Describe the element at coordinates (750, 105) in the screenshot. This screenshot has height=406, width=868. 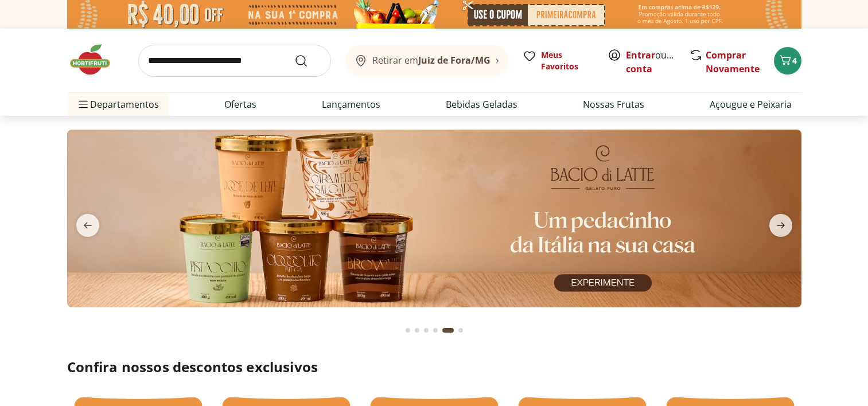
I see `a: Açougue e Peixaria` at that location.